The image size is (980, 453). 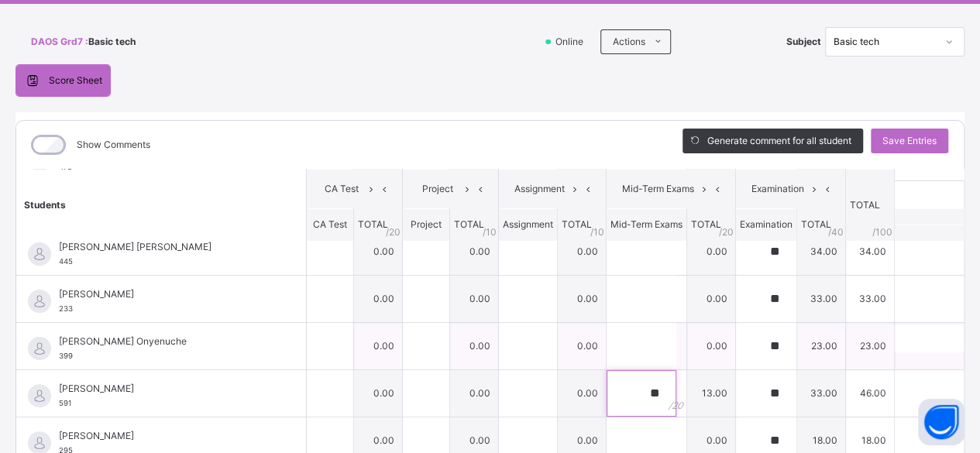 I want to click on span: Students, so click(x=45, y=204).